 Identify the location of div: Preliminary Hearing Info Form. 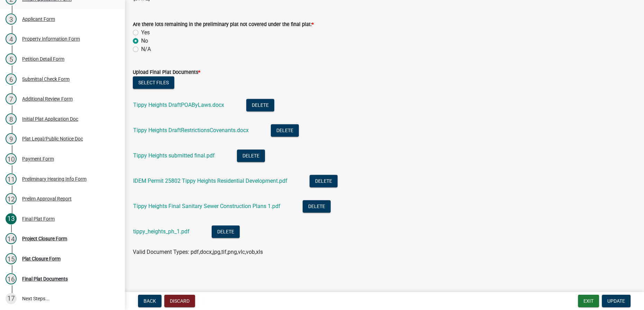
(54, 178).